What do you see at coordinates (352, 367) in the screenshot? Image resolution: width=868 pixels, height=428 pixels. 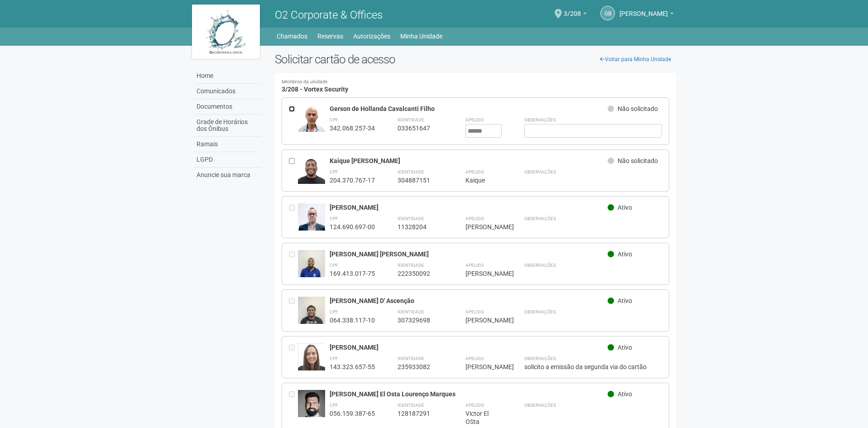 I see `div: 143.323.657-55` at bounding box center [352, 367].